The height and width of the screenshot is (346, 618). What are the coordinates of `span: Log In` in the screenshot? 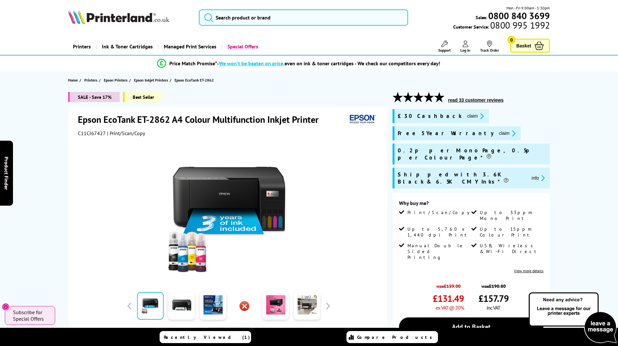 It's located at (465, 50).